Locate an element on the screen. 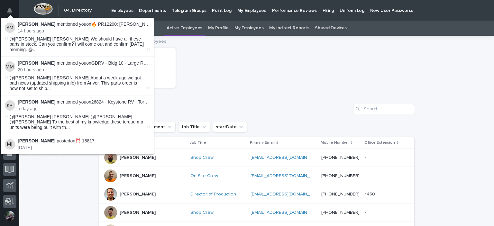  a: Shared Devices is located at coordinates (331, 28).